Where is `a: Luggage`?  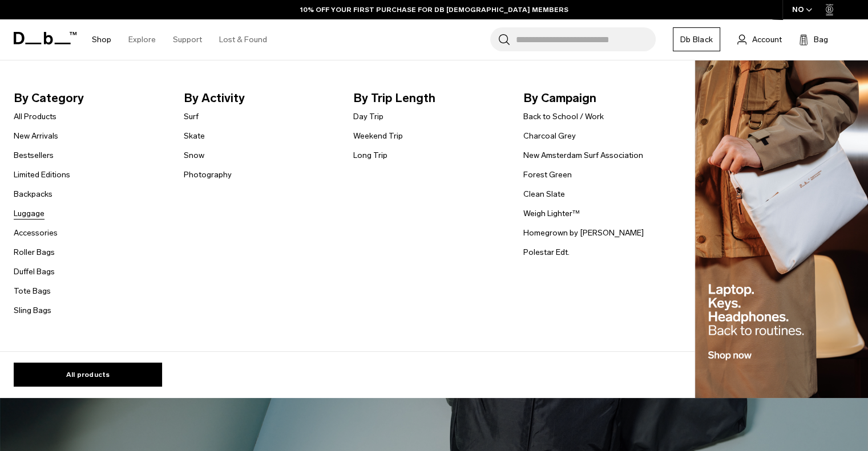
a: Luggage is located at coordinates (29, 213).